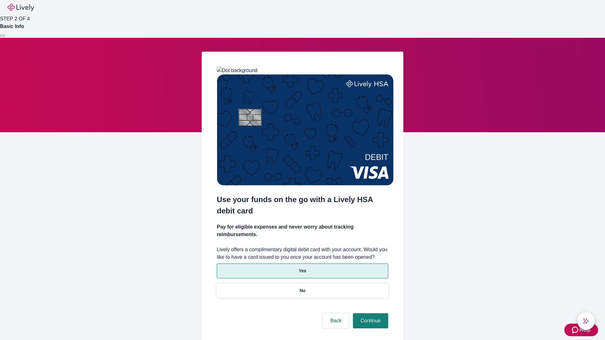  Describe the element at coordinates (302, 291) in the screenshot. I see `button: No` at that location.